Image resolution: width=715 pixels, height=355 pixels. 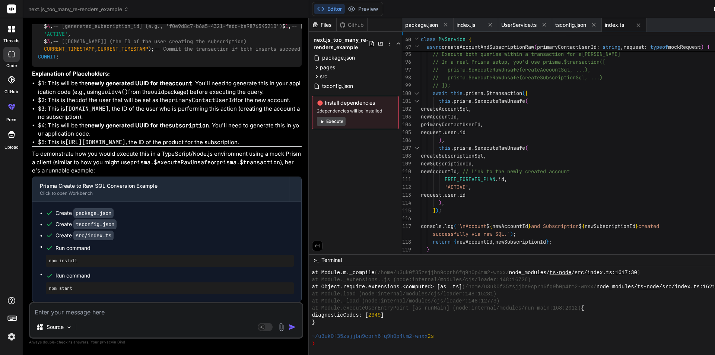 I want to click on div: 110, so click(x=407, y=171).